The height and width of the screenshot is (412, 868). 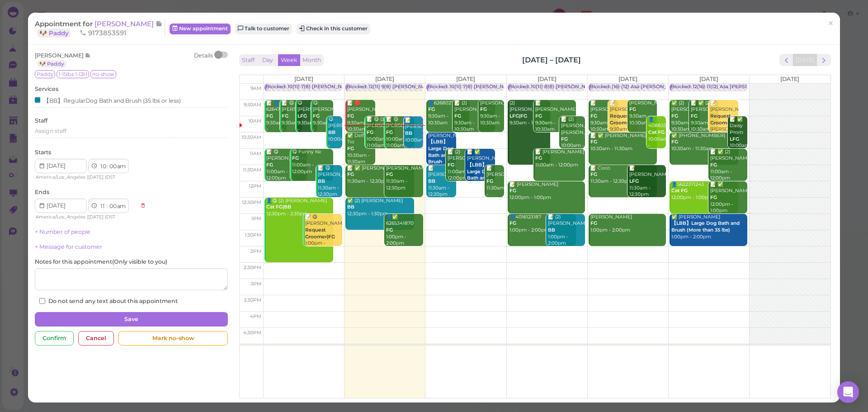 I want to click on div: 📝 Coco 11:30am - 12:30pm, so click(x=623, y=175).